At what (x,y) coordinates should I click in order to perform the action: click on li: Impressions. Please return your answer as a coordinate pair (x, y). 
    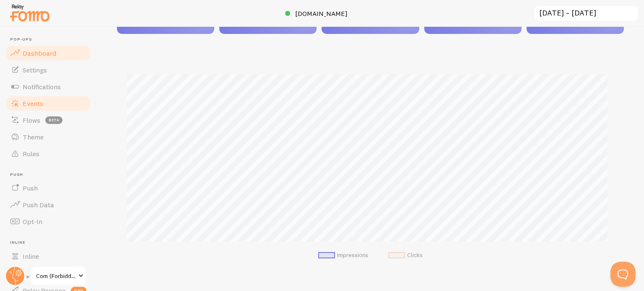
    Looking at the image, I should click on (343, 256).